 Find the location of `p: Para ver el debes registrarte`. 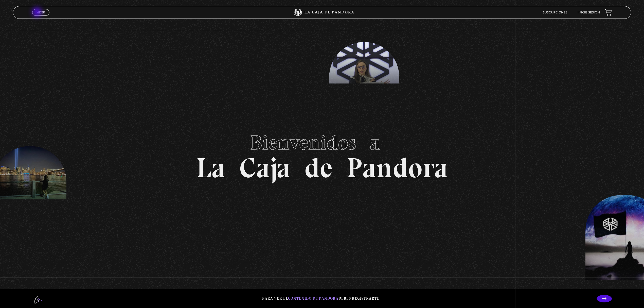

p: Para ver el debes registrarte is located at coordinates (321, 298).